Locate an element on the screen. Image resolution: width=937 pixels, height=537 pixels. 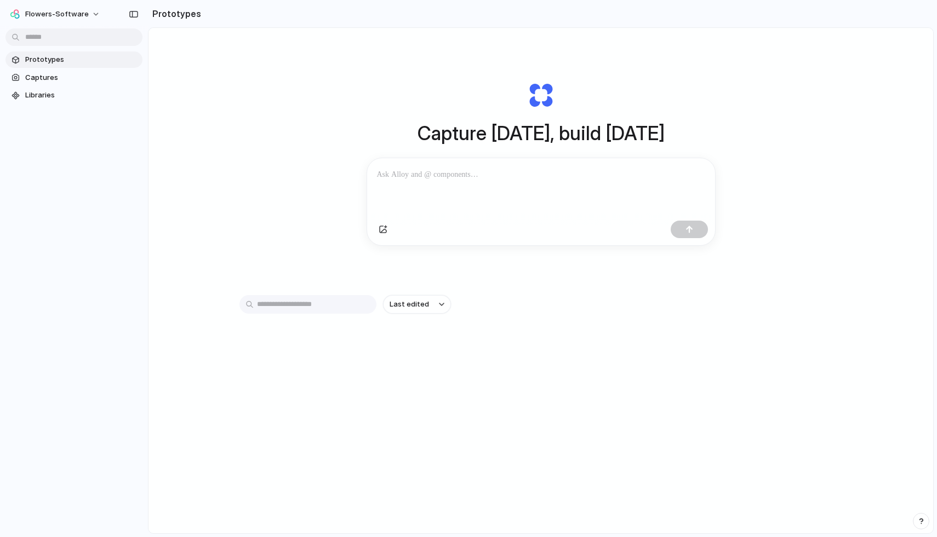
a: Libraries is located at coordinates (74, 95).